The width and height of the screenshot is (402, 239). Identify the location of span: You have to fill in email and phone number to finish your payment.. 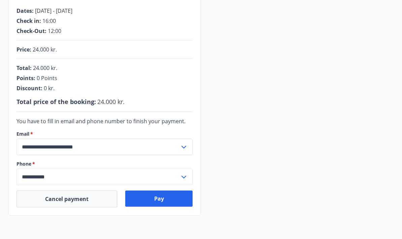
(101, 121).